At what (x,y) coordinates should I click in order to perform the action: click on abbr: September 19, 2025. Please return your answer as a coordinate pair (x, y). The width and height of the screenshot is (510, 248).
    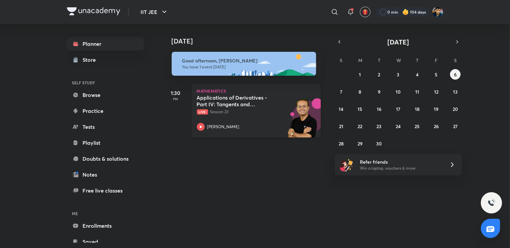
    Looking at the image, I should click on (436, 109).